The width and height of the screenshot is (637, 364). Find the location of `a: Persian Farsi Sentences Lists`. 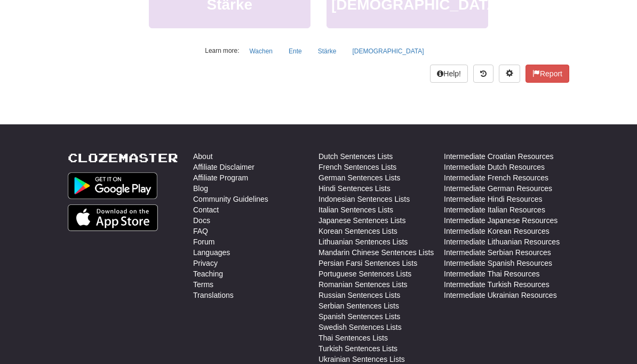

a: Persian Farsi Sentences Lists is located at coordinates (368, 263).